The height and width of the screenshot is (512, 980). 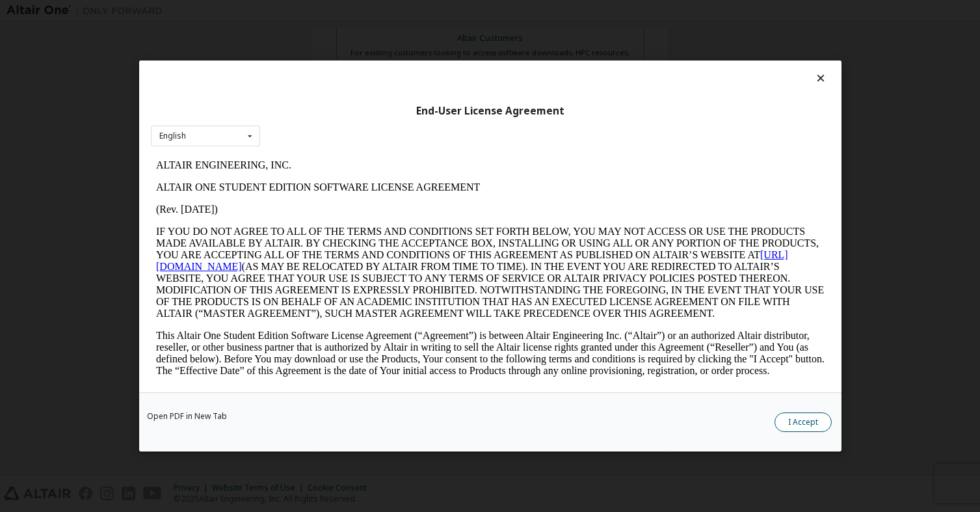 What do you see at coordinates (803, 422) in the screenshot?
I see `button: I Accept` at bounding box center [803, 422].